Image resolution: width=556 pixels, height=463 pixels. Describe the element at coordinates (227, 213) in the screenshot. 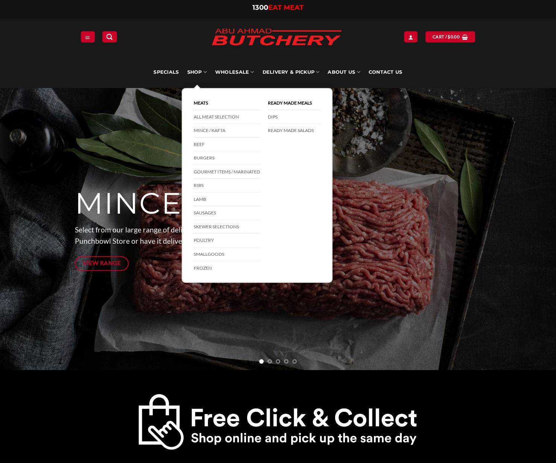

I see `a: Sausages` at that location.